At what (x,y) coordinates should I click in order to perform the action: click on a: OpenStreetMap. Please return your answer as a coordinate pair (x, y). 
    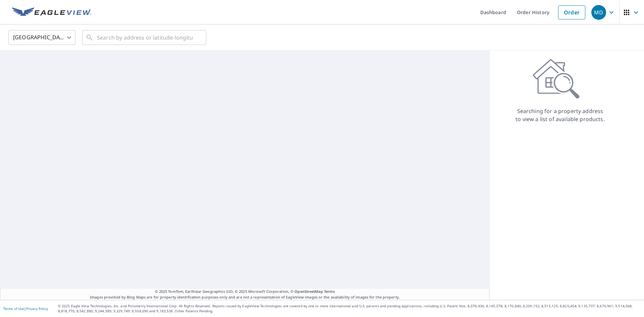
    Looking at the image, I should click on (308, 291).